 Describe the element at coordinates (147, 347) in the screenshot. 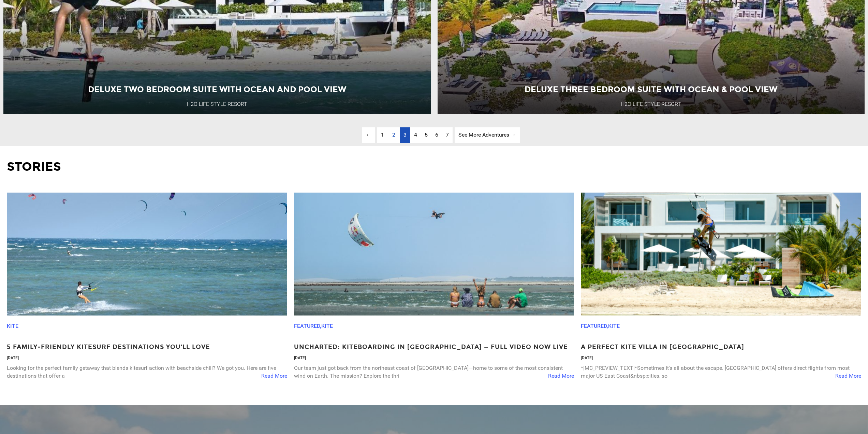

I see `a: 5 Family‑Friendly Kitesurf Destinations You’ll Love` at that location.